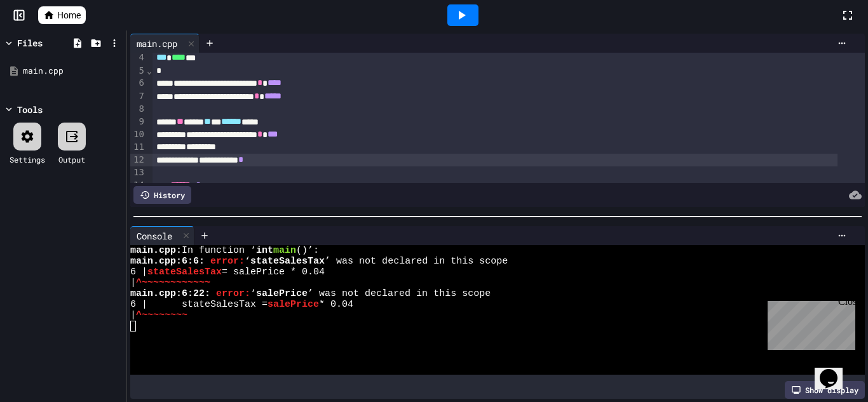 This screenshot has width=868, height=402. Describe the element at coordinates (30, 109) in the screenshot. I see `div: Tools` at that location.